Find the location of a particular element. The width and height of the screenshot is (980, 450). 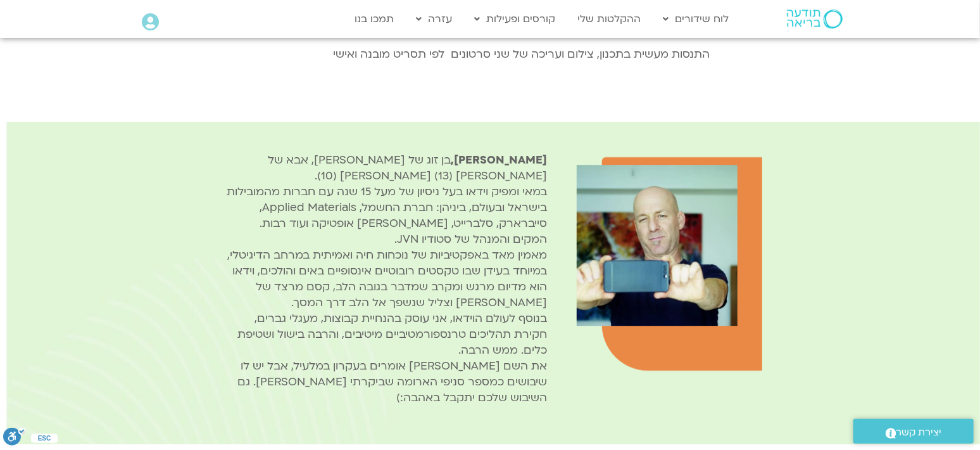

p: התנסות מעשית בתכנון, צילום ועריכה של שני סרטונים לפי תסריט מובנה ואישי is located at coordinates (490, 54).